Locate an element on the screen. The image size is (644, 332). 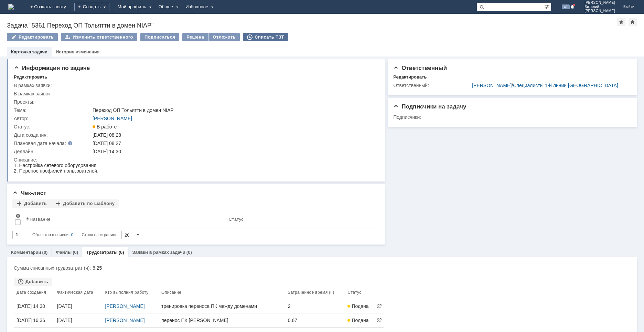
div: Добавить в избранное is located at coordinates (621, 22).